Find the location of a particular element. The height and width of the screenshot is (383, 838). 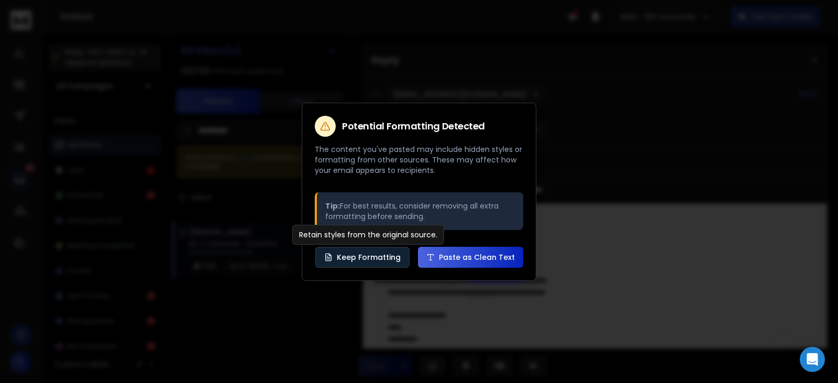

p: For best results, consider removing all extra formatting before sending. is located at coordinates (420, 211).